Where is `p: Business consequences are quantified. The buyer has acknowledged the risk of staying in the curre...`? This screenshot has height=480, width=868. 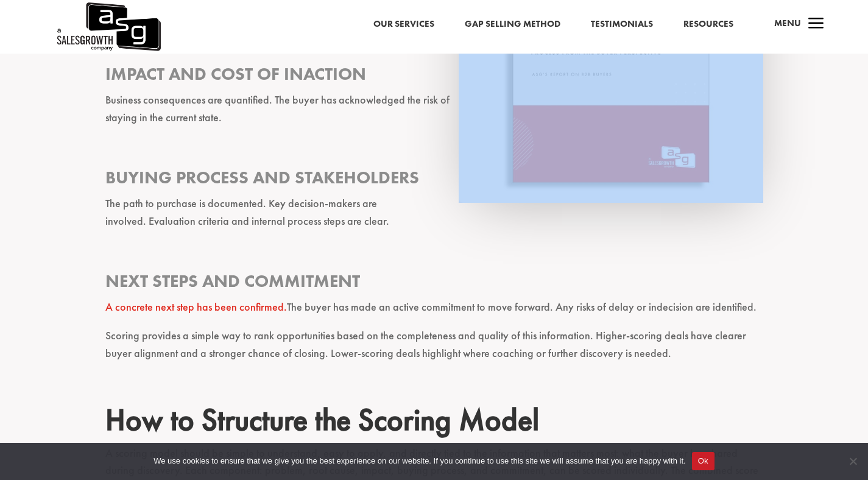 p: Business consequences are quantified. The buyer has acknowledged the risk of staying in the curre... is located at coordinates (434, 115).